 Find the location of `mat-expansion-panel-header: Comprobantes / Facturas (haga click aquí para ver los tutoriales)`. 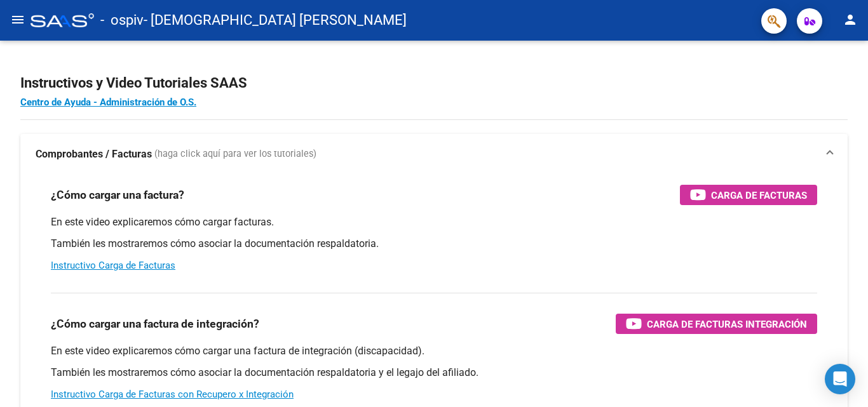

mat-expansion-panel-header: Comprobantes / Facturas (haga click aquí para ver los tutoriales) is located at coordinates (434, 154).